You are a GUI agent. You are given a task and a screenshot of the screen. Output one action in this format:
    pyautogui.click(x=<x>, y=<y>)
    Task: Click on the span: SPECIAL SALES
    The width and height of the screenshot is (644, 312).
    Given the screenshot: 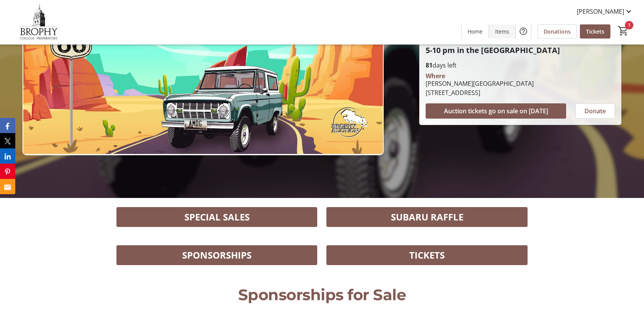 What is the action you would take?
    pyautogui.click(x=217, y=217)
    